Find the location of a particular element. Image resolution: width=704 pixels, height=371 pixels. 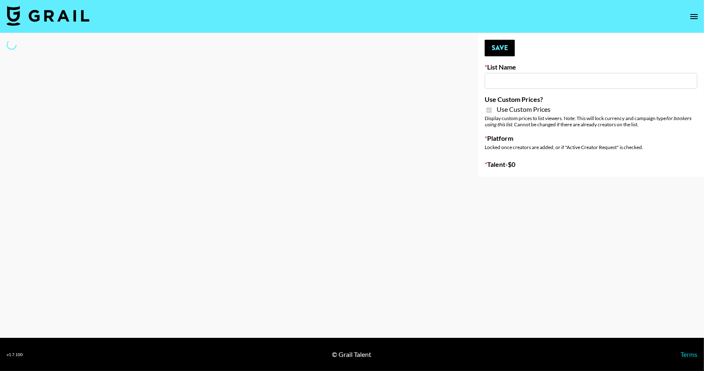

button: Save is located at coordinates (500, 48).